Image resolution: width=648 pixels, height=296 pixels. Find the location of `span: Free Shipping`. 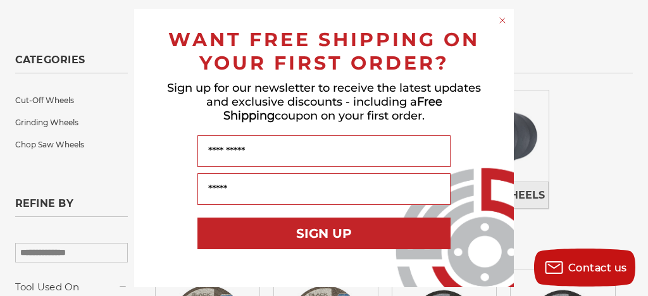

span: Free Shipping is located at coordinates (333, 109).